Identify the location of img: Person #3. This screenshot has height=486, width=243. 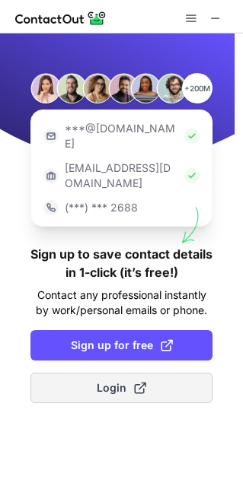
(97, 88).